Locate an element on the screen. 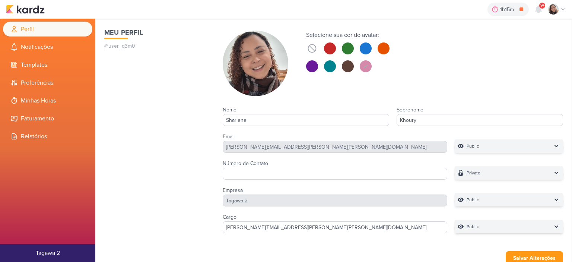 This screenshot has height=262, width=572. label: Nome is located at coordinates (229, 110).